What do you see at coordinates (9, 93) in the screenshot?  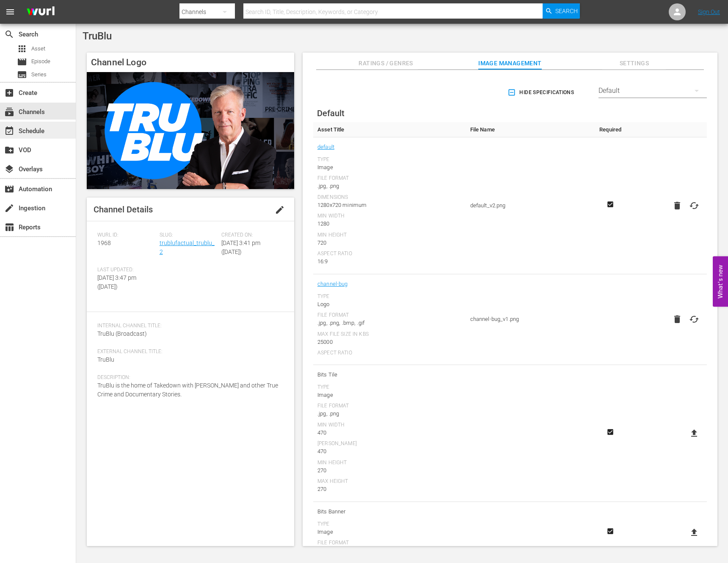 I see `span: Create` at bounding box center [9, 93].